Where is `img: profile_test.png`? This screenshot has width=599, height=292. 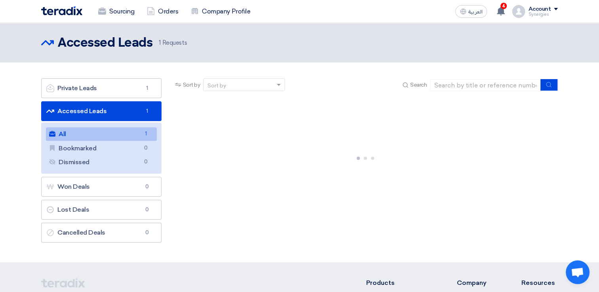
img: profile_test.png is located at coordinates (519, 11).